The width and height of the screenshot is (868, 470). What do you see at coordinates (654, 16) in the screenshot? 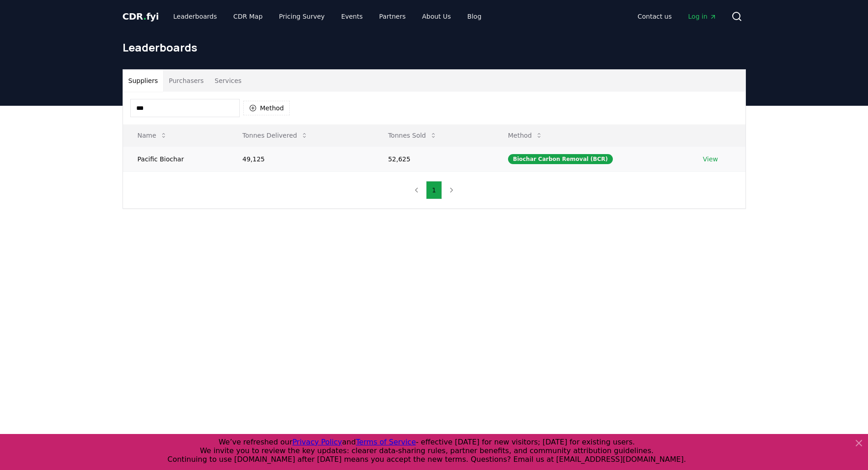
I see `a: Contact us` at bounding box center [654, 16].